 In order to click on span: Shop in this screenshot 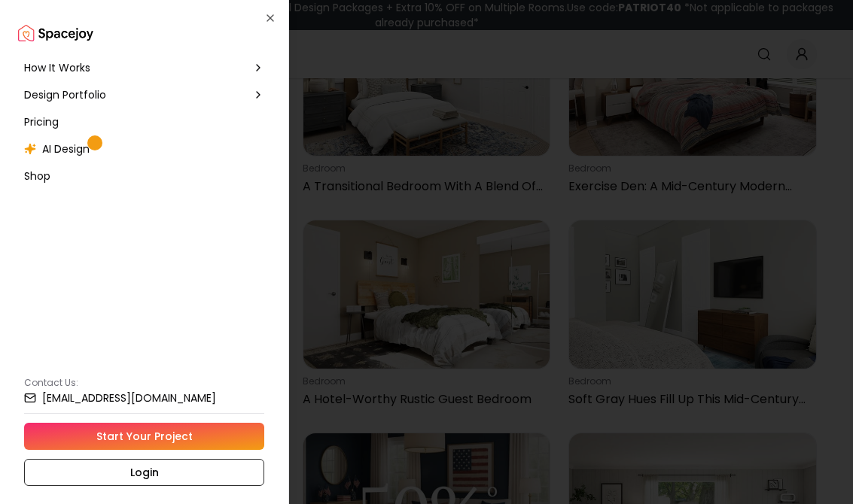, I will do `click(37, 176)`.